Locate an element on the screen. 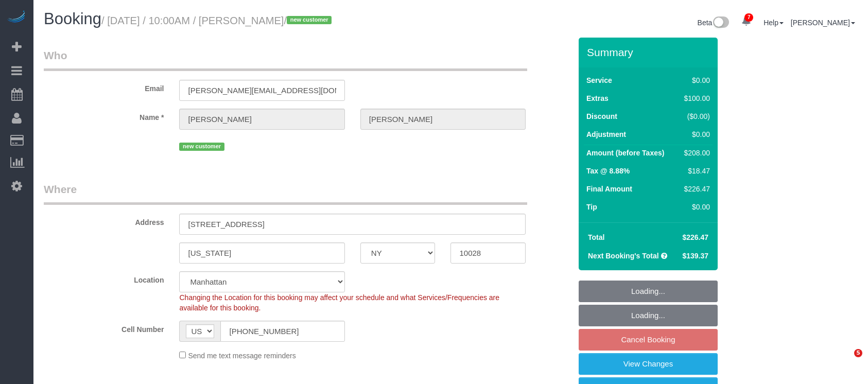 This screenshot has width=868, height=384. div: $18.47 is located at coordinates (695, 171).